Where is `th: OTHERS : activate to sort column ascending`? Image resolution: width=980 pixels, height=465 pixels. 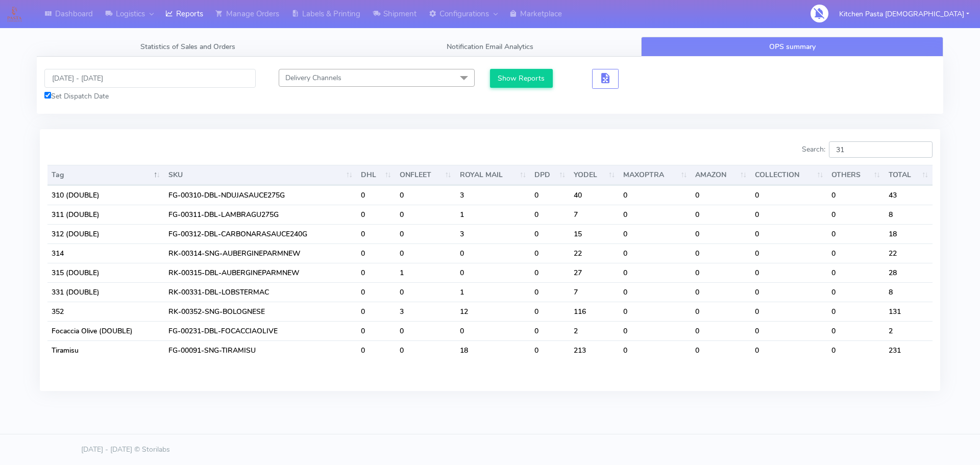
th: OTHERS : activate to sort column ascending is located at coordinates (856, 175).